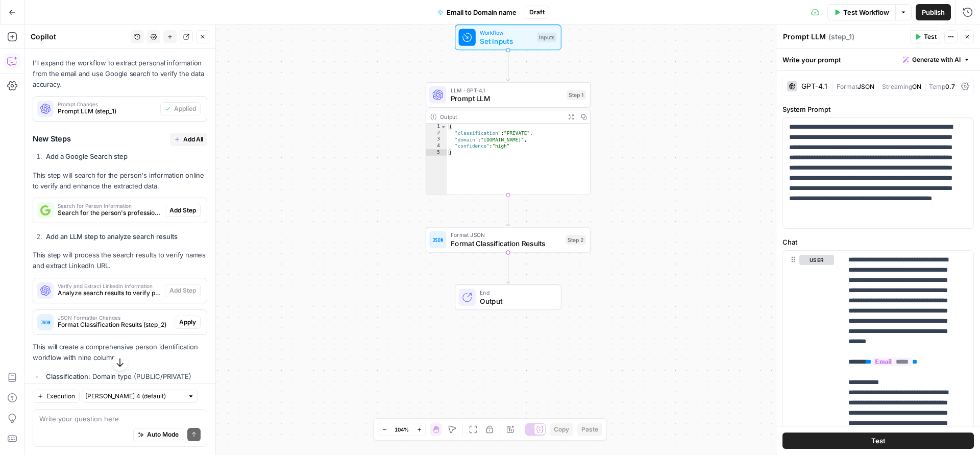 This screenshot has width=980, height=455. What do you see at coordinates (120, 45) in the screenshot?
I see `h2: Solution` at bounding box center [120, 45].